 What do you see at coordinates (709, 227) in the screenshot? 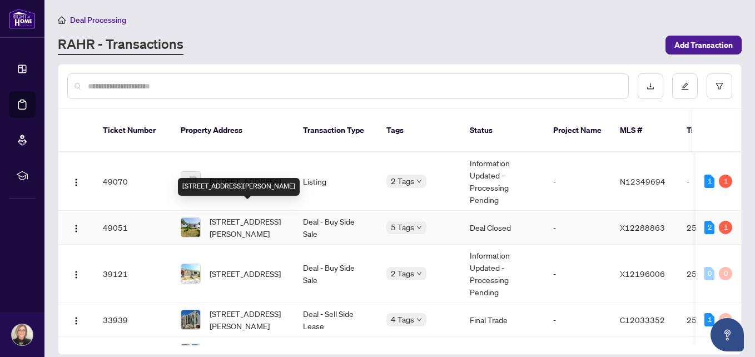
I see `div: 2` at bounding box center [709, 227].